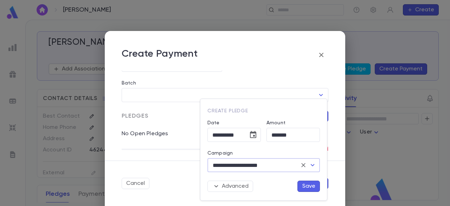 This screenshot has height=206, width=450. What do you see at coordinates (309, 186) in the screenshot?
I see `button: Save` at bounding box center [309, 186].